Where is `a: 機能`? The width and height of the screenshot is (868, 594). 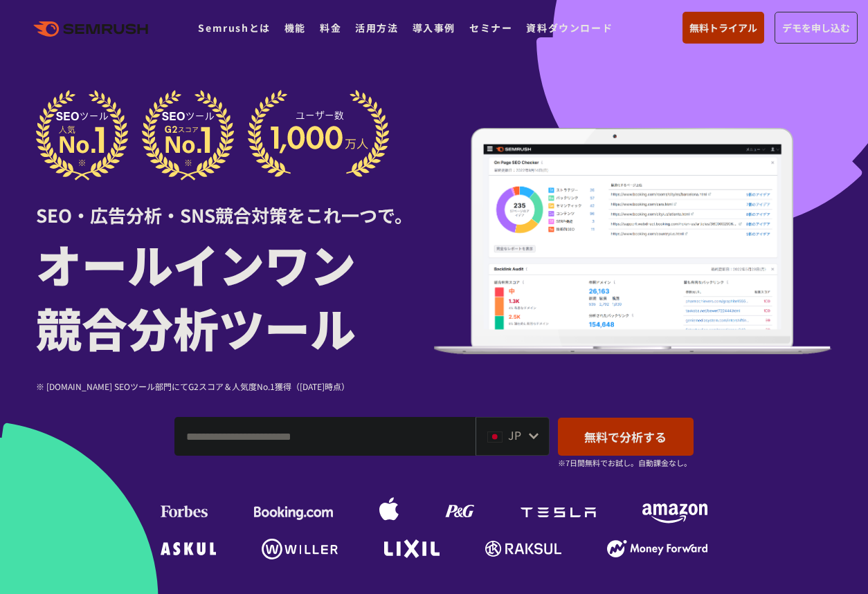
a: 機能 is located at coordinates (295, 28).